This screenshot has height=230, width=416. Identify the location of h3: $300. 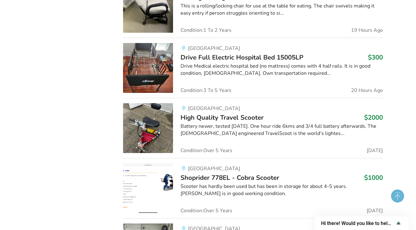
(375, 57).